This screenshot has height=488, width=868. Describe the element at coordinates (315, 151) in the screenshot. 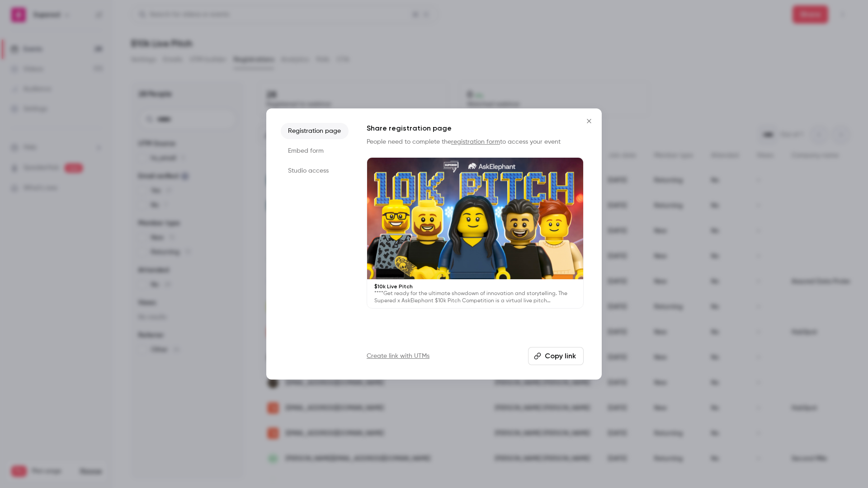

I see `li: Embed form` at that location.